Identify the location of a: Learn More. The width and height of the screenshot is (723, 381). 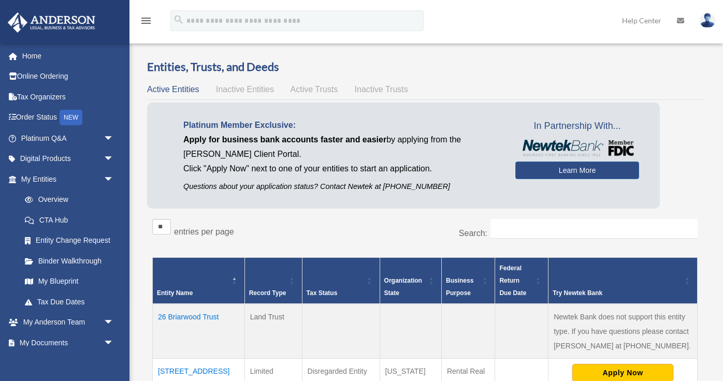
(577, 170).